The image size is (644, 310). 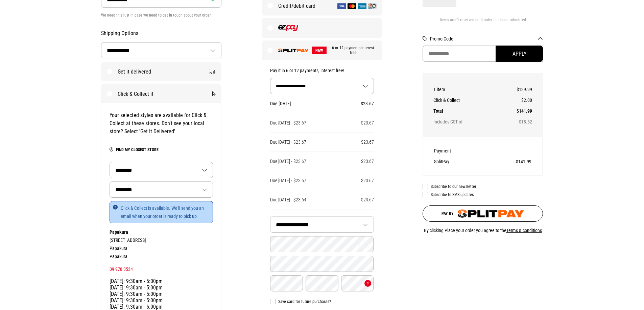 I want to click on img: Visa, so click(x=342, y=6).